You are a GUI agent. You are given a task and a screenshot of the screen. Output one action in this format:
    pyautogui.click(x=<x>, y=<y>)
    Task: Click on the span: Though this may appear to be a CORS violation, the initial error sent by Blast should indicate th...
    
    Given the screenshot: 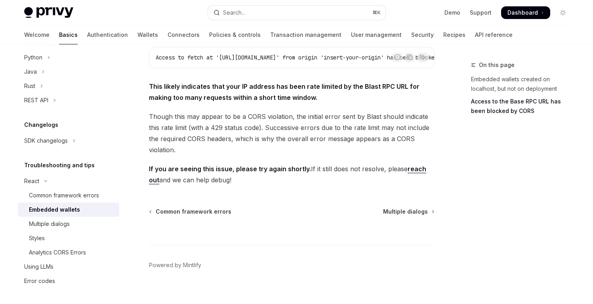 What is the action you would take?
    pyautogui.click(x=291, y=133)
    